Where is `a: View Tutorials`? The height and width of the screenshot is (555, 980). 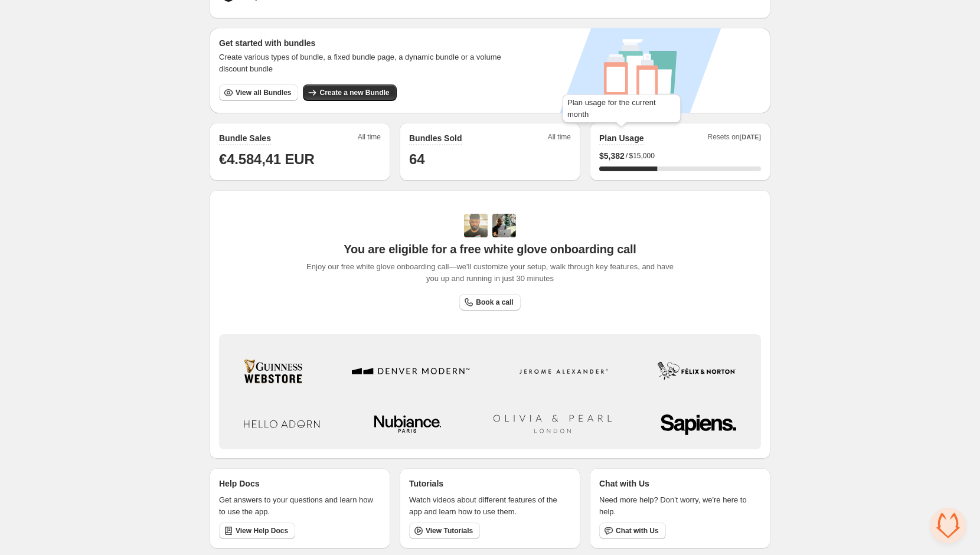
a: View Tutorials is located at coordinates (444, 531).